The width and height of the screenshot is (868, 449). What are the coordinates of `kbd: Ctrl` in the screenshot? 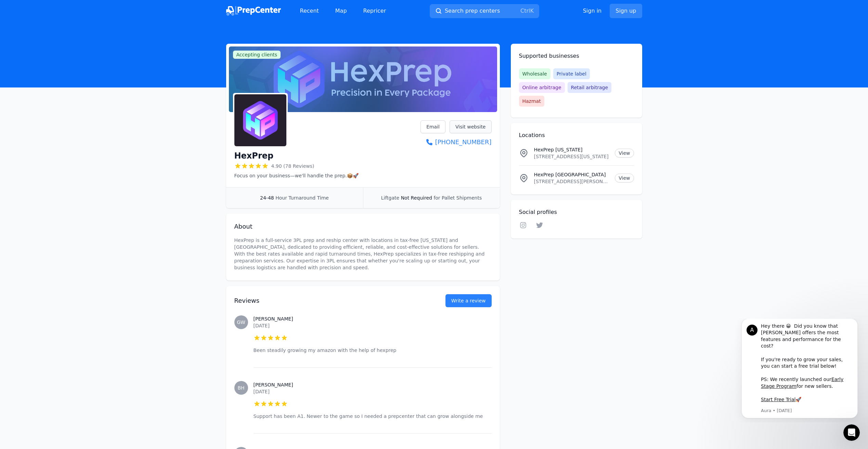 It's located at (525, 10).